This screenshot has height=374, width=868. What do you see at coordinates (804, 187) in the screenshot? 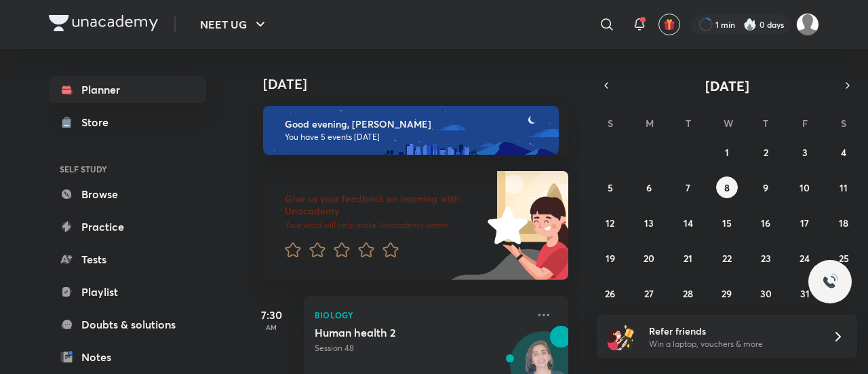
I see `abbr: October 10, 2025` at bounding box center [804, 187].